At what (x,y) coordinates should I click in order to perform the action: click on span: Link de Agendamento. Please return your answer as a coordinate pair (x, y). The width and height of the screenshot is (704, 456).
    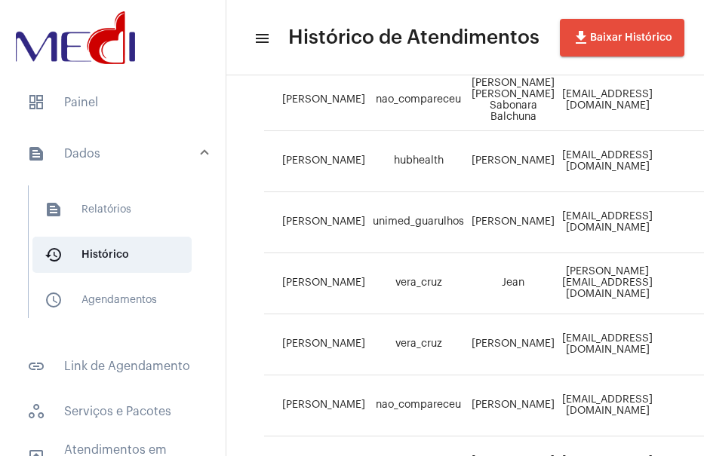
    Looking at the image, I should click on (112, 367).